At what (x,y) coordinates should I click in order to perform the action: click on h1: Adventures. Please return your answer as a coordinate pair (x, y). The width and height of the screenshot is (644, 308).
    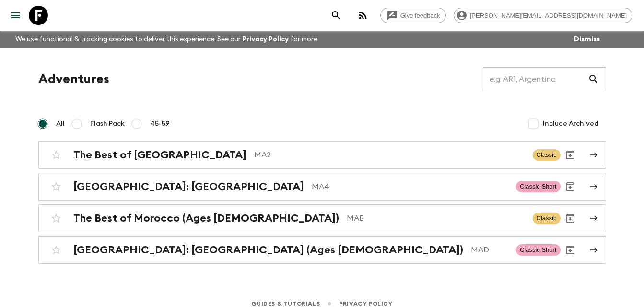
    Looking at the image, I should click on (74, 79).